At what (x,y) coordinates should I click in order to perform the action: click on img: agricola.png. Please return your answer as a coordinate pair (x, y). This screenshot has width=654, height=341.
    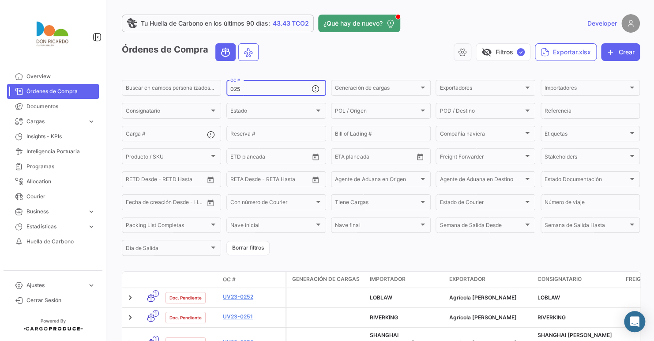
    Looking at the image, I should click on (53, 33).